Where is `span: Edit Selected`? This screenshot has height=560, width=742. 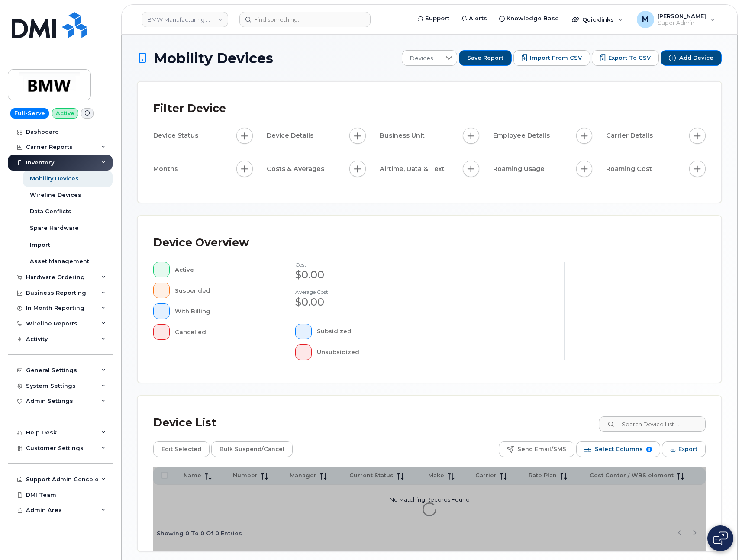
span: Edit Selected is located at coordinates (182, 449).